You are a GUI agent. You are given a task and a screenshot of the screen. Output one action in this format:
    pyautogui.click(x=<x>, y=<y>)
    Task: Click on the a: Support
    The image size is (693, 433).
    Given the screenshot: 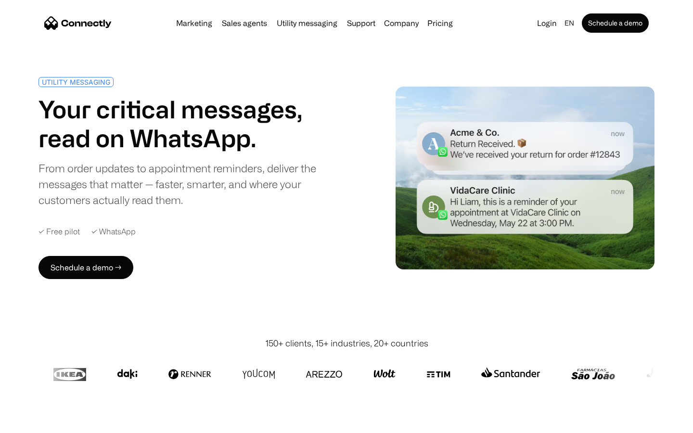 What is the action you would take?
    pyautogui.click(x=361, y=23)
    